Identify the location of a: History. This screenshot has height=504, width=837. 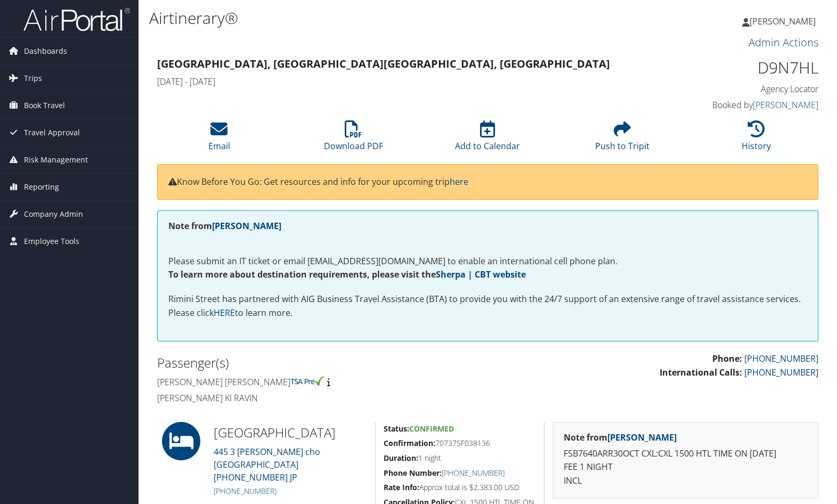
(756, 139).